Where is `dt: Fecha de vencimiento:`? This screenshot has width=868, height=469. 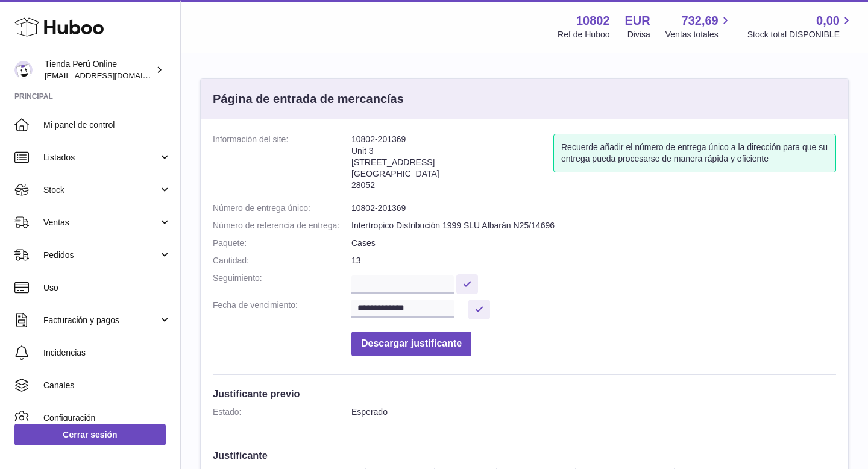
dt: Fecha de vencimiento: is located at coordinates (282, 309).